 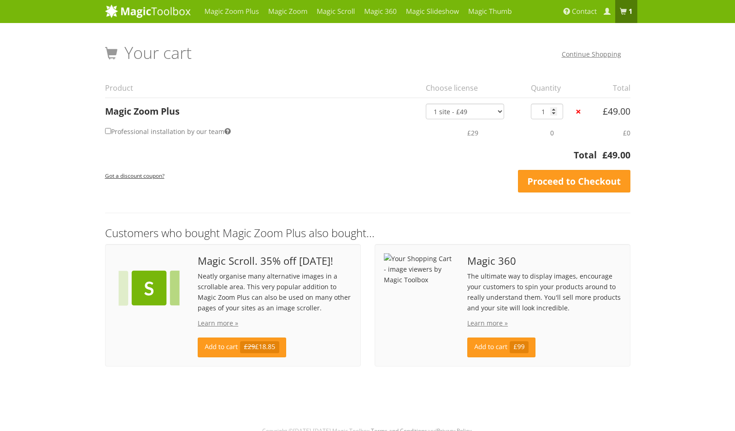 I want to click on p: The ultimate way to display images, encourage your customers to spin your products around to real..., so click(x=544, y=292).